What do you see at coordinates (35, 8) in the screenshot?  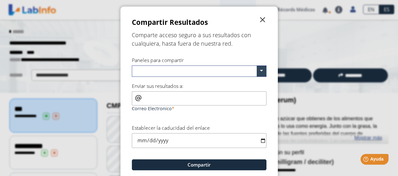 I see `span: Ayuda` at bounding box center [35, 8].